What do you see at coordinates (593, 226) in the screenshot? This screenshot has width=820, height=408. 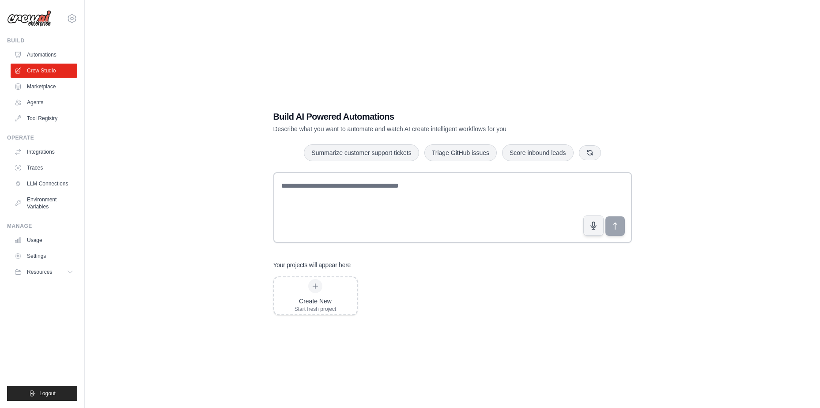 I see `button: Click to speak your automation idea` at bounding box center [593, 226].